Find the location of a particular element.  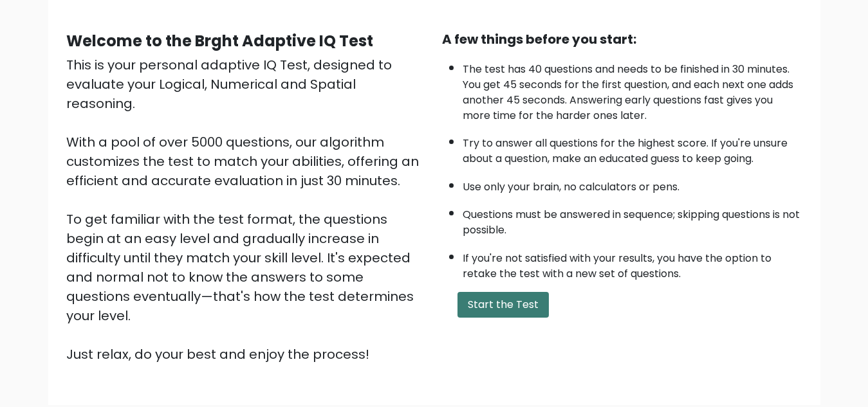

li: Use only your brain, no calculators or pens. is located at coordinates (632, 184).